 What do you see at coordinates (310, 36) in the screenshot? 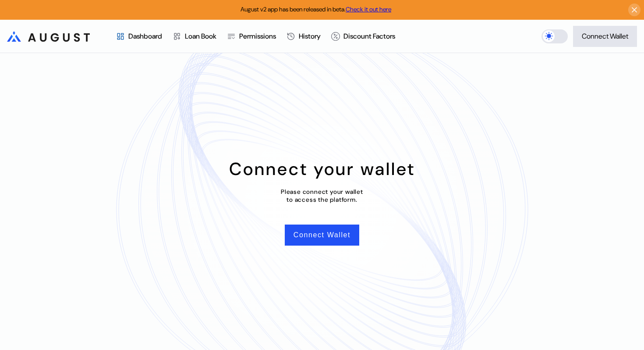
I see `div: History` at bounding box center [310, 36].